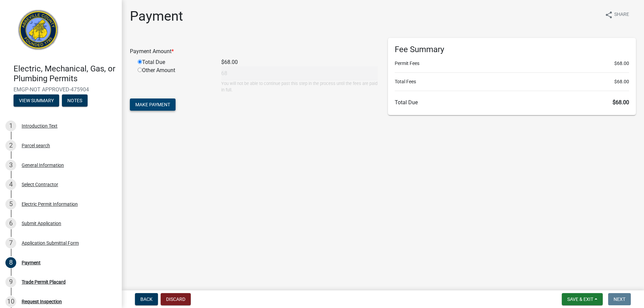 This screenshot has height=308, width=644. What do you see at coordinates (11, 165) in the screenshot?
I see `div: 3` at bounding box center [11, 165].